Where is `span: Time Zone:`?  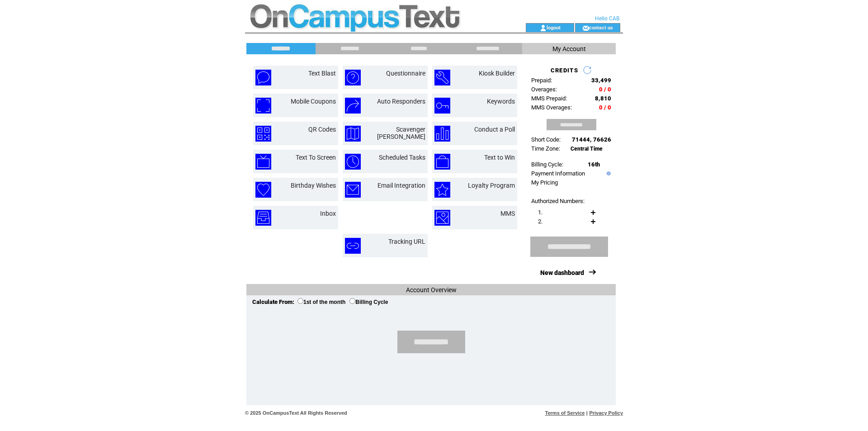
span: Time Zone: is located at coordinates (545, 148).